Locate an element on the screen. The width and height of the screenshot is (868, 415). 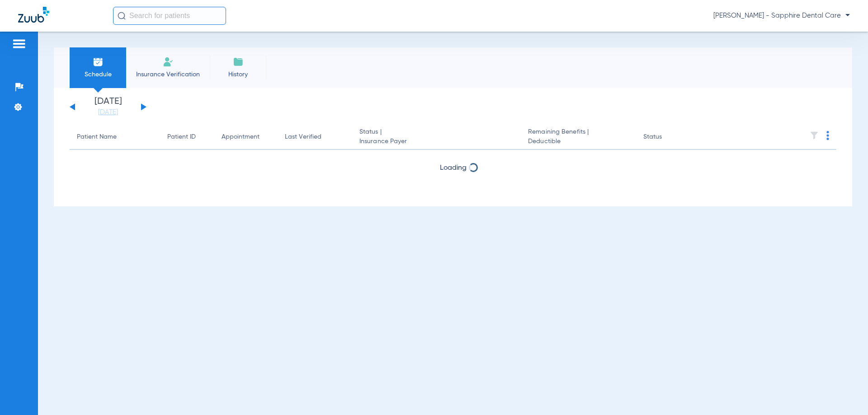
img: filter.svg is located at coordinates (814, 135).